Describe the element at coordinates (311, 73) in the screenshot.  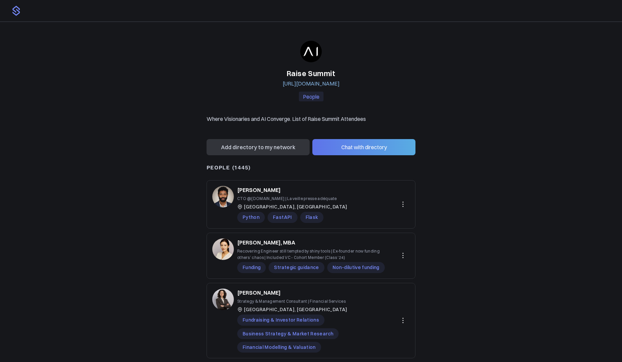
I see `h1: Raise Summit` at that location.